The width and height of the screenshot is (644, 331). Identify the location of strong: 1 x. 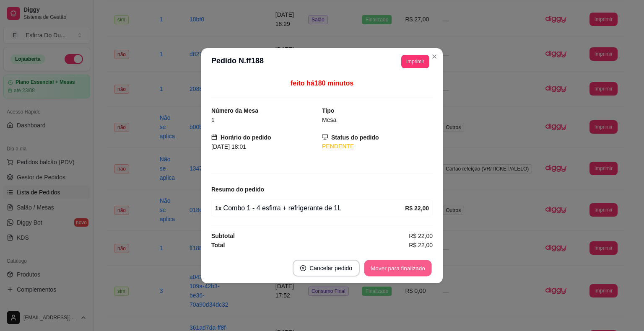
(219, 208).